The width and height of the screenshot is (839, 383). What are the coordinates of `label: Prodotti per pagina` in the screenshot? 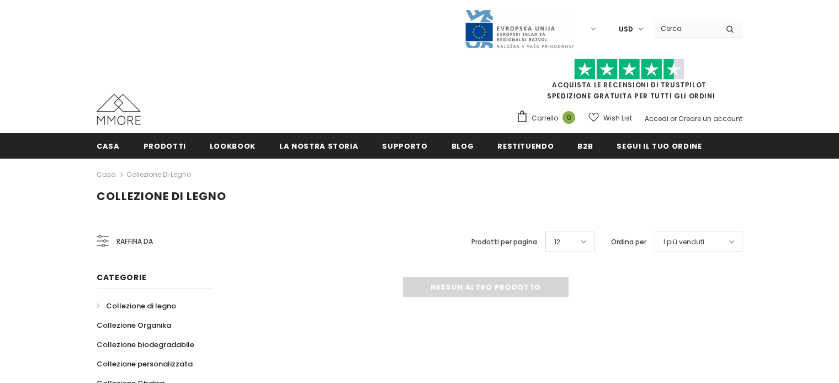 It's located at (504, 242).